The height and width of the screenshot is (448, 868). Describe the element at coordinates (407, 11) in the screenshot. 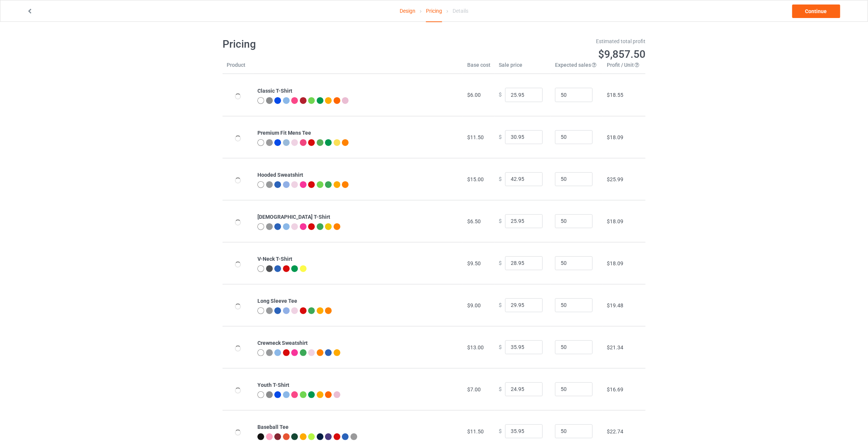

I see `a: Design` at that location.